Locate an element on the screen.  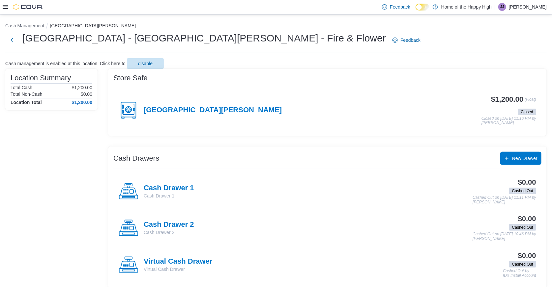
span: disable is located at coordinates (145, 64).